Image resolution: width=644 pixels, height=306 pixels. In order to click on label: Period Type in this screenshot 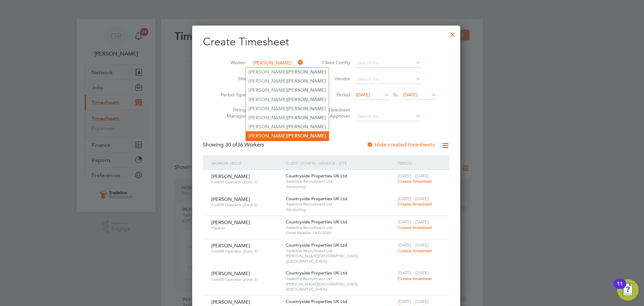, I will do `click(230, 95)`.